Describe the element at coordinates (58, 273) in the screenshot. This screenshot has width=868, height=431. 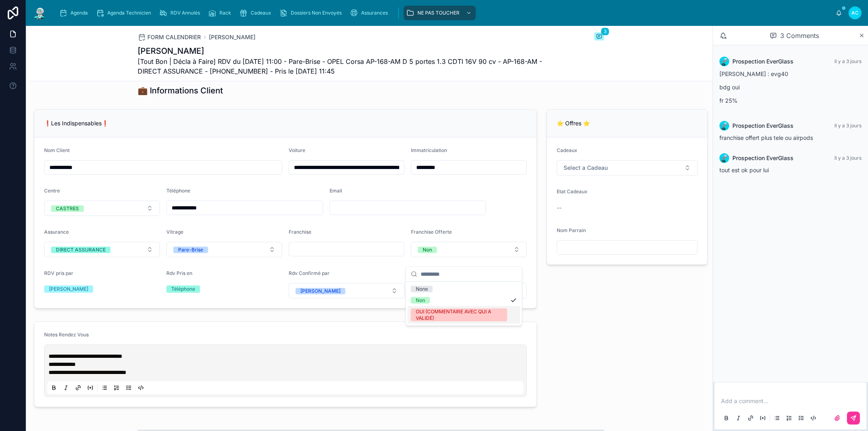
I see `span: RDV pris par` at that location.